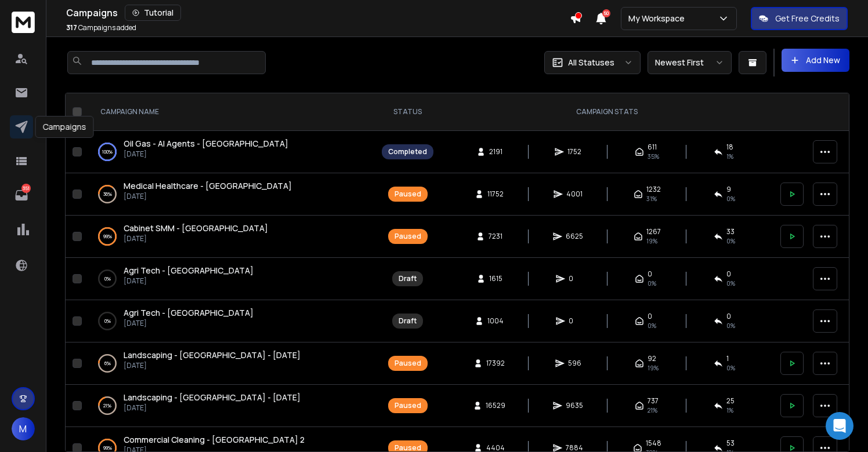 The height and width of the screenshot is (452, 868). Describe the element at coordinates (652, 199) in the screenshot. I see `span: 31 %` at that location.